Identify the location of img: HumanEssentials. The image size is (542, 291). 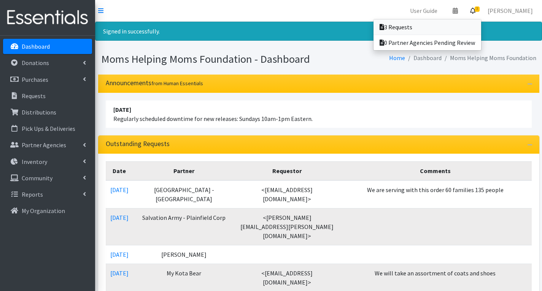
(48, 18).